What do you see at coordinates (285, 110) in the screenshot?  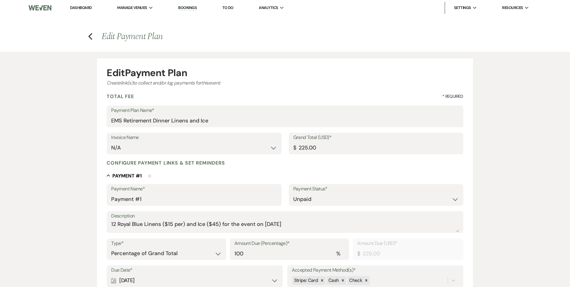 I see `label: Payment Plan Name*` at bounding box center [285, 110].